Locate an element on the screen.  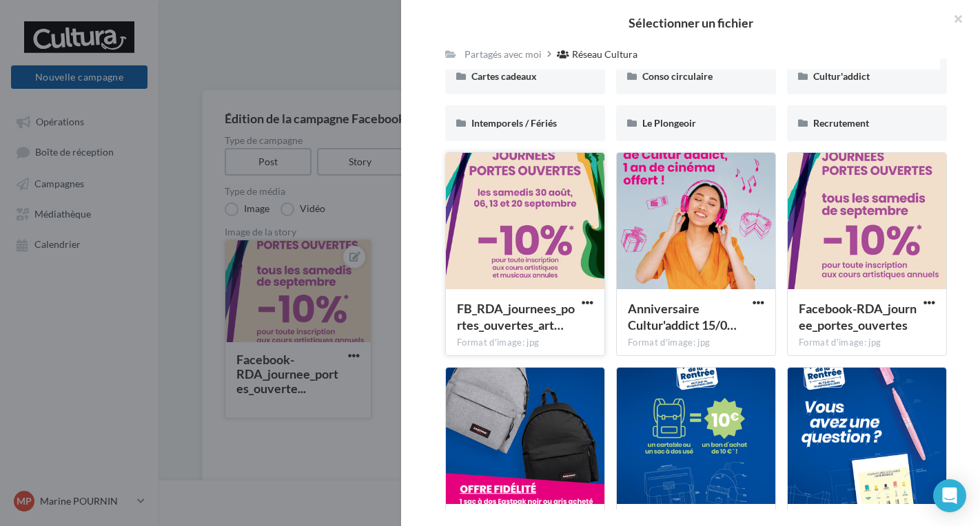
span: Anniversaire Cultur'addict 15/09 au 28/09 is located at coordinates (682, 317).